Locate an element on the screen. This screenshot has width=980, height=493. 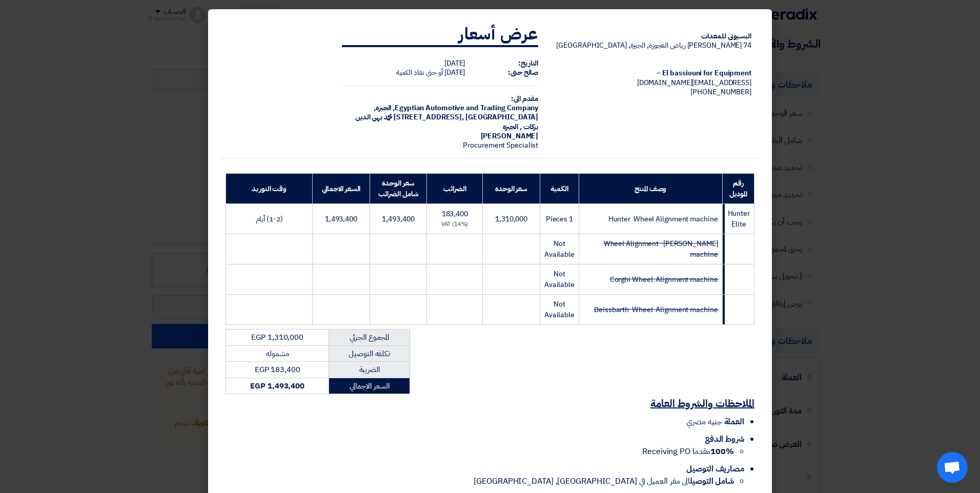
span: 183,400 is located at coordinates (455, 213).